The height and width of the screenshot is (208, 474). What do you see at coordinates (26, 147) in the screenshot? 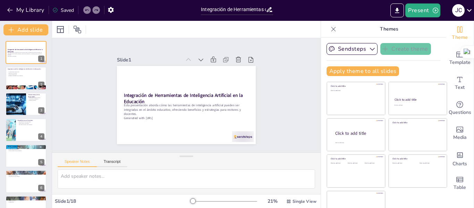
I see `p: Beneficios para Rectores` at bounding box center [26, 147].